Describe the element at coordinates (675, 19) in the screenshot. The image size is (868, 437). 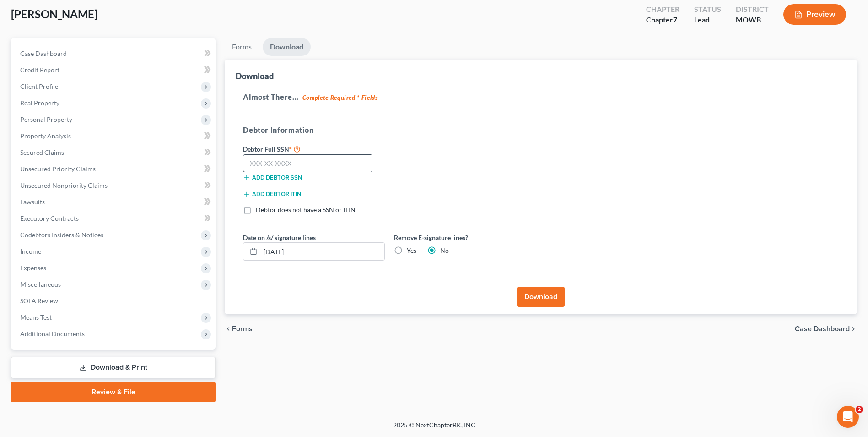
I see `span: 7` at that location.